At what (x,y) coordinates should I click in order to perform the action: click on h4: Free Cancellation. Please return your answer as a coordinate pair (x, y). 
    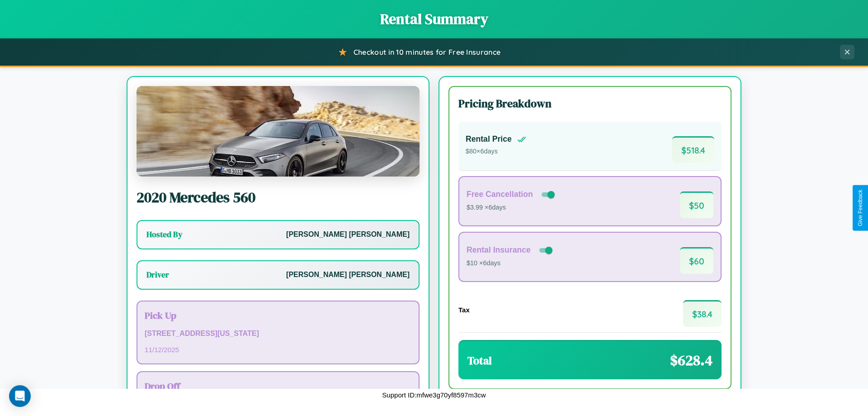
    Looking at the image, I should click on (500, 194).